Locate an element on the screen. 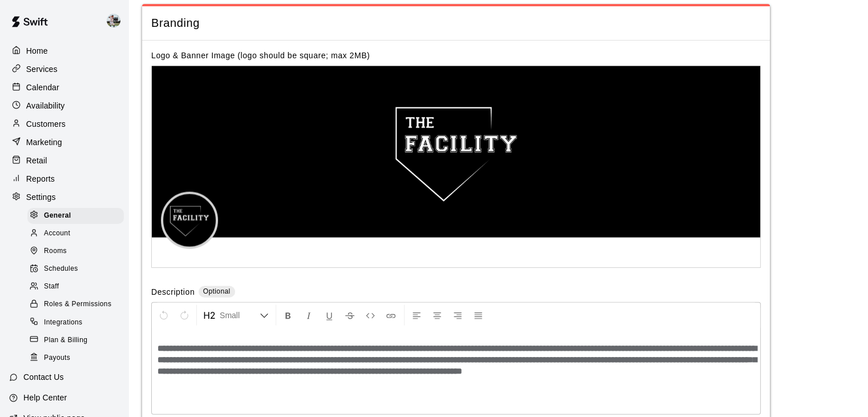 The height and width of the screenshot is (417, 868). span: Branding is located at coordinates (456, 23).